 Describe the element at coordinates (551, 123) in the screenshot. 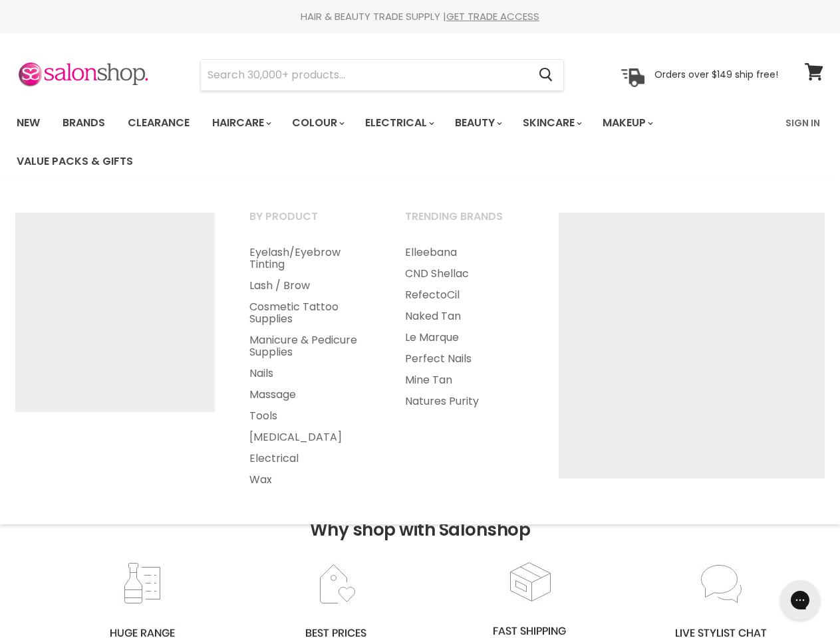

I see `a: Skincare` at that location.